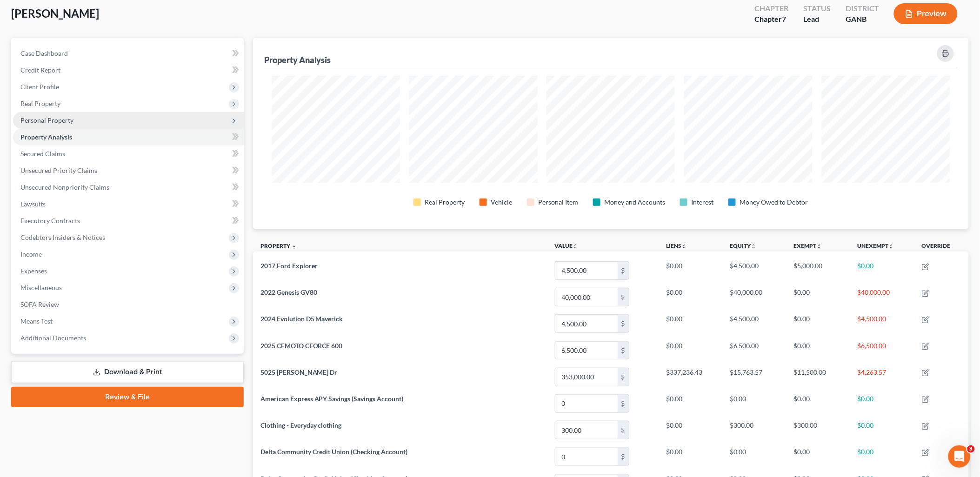  I want to click on div: GANB, so click(862, 19).